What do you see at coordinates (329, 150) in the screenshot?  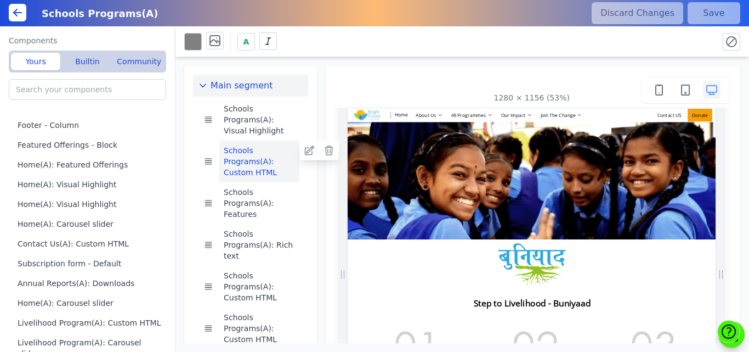 I see `button: Delete block` at bounding box center [329, 150].